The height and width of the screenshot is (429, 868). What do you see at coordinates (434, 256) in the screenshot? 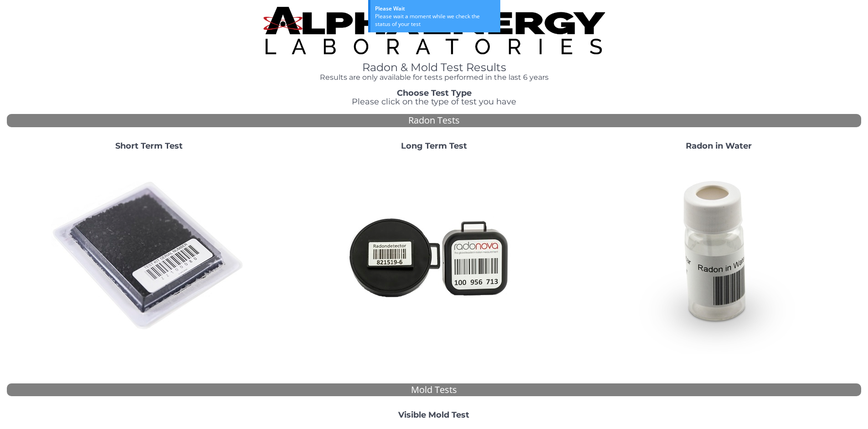
I see `img: Radtrak2vsRadtrak3.jpg` at bounding box center [434, 256].